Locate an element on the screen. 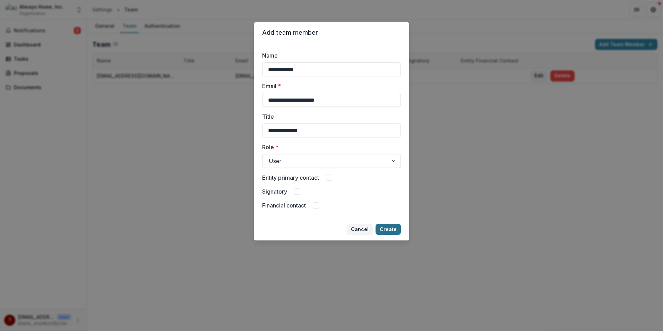  label: Name is located at coordinates (330, 56).